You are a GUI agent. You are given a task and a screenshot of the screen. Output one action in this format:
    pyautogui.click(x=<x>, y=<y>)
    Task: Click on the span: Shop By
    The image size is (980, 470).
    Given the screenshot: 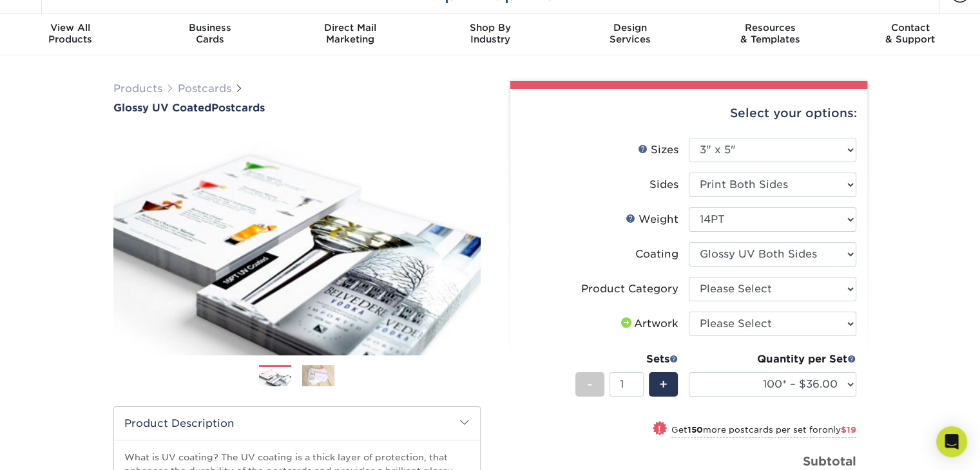 What is the action you would take?
    pyautogui.click(x=490, y=27)
    